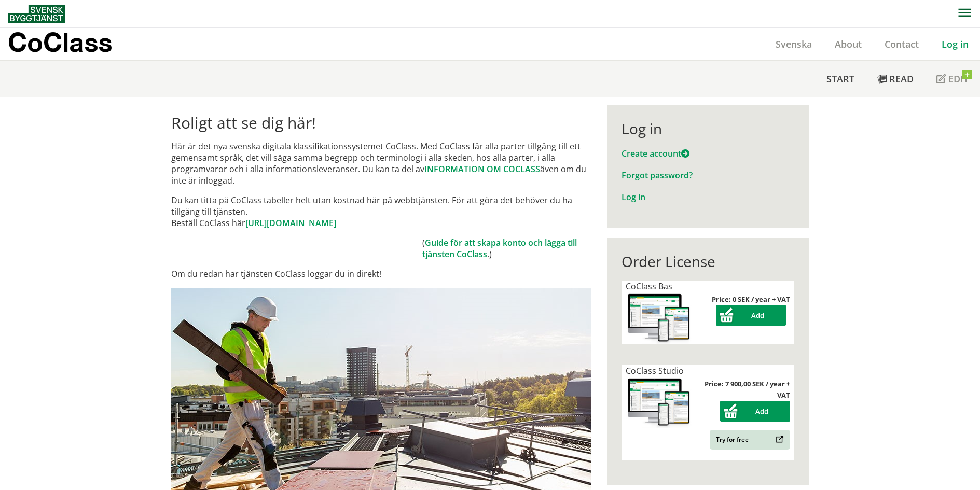  What do you see at coordinates (848, 44) in the screenshot?
I see `a: About` at bounding box center [848, 44].